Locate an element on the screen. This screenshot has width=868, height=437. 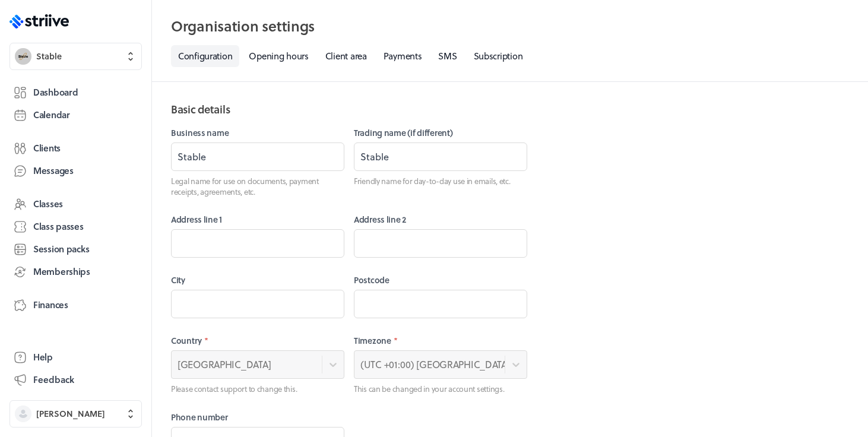
span: Class passes is located at coordinates (58, 226).